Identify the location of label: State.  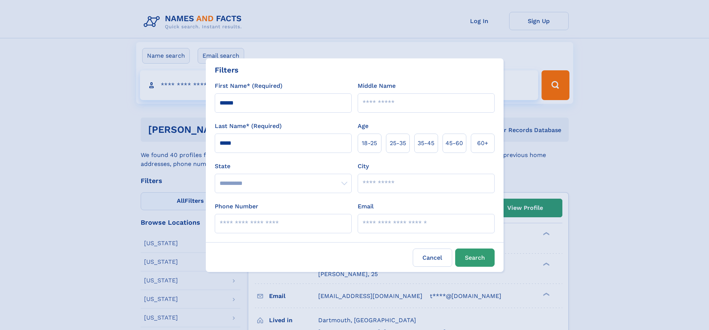
(283, 166).